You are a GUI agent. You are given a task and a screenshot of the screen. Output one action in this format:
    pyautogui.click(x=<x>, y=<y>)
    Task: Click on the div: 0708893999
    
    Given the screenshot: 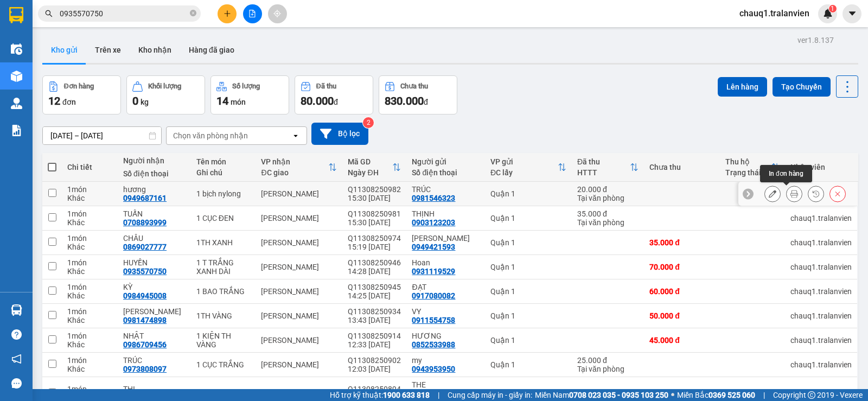 What is the action you would take?
    pyautogui.click(x=145, y=222)
    